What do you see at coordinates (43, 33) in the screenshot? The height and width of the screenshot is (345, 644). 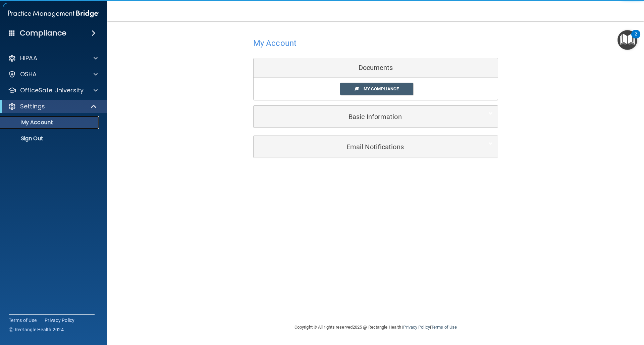 I see `h4: Compliance` at bounding box center [43, 33].